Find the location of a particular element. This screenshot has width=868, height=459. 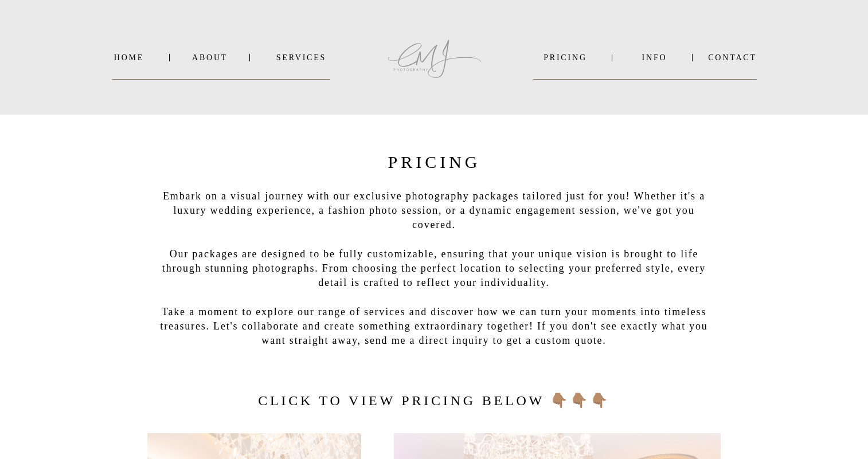

nav: SERVICES is located at coordinates (301, 58).